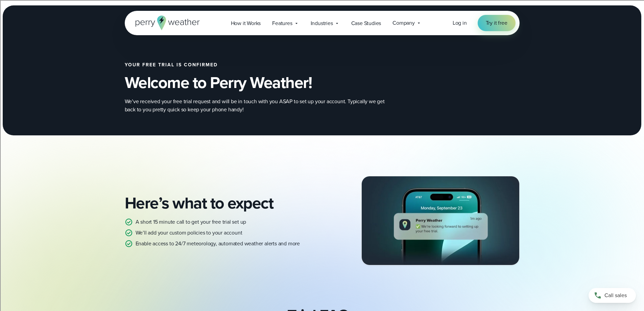  I want to click on a: Try it free, so click(496, 23).